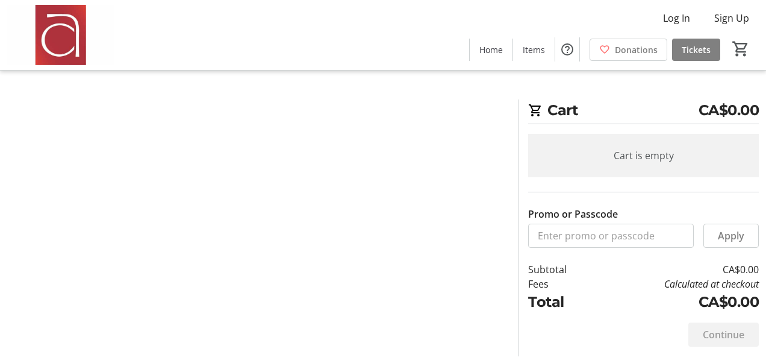 The width and height of the screenshot is (766, 363). I want to click on button: Log In, so click(677, 18).